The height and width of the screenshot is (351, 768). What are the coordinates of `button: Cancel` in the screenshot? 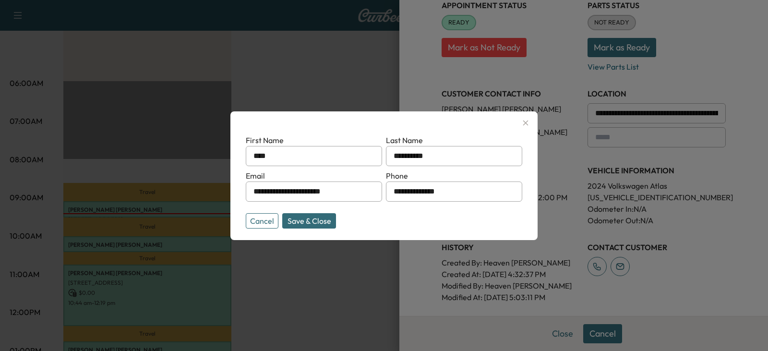 It's located at (262, 221).